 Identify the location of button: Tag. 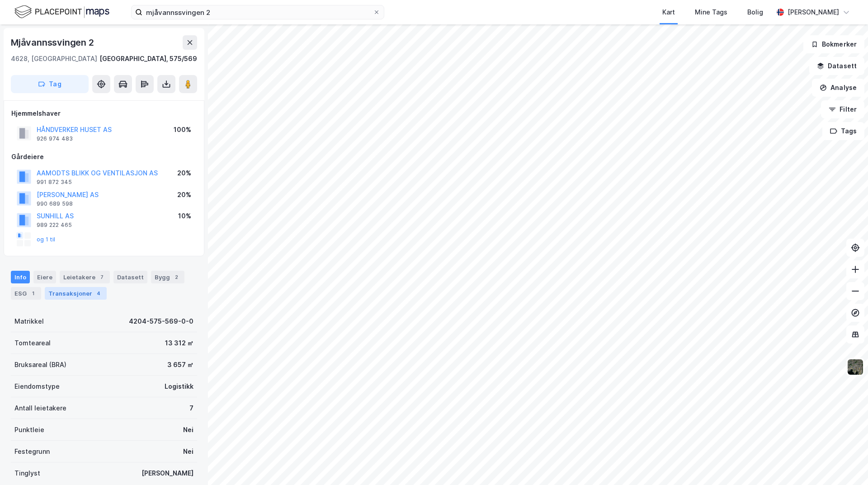
(49, 84).